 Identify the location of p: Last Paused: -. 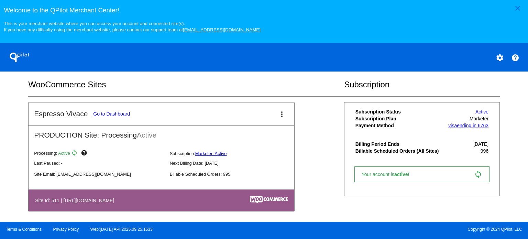
(99, 163).